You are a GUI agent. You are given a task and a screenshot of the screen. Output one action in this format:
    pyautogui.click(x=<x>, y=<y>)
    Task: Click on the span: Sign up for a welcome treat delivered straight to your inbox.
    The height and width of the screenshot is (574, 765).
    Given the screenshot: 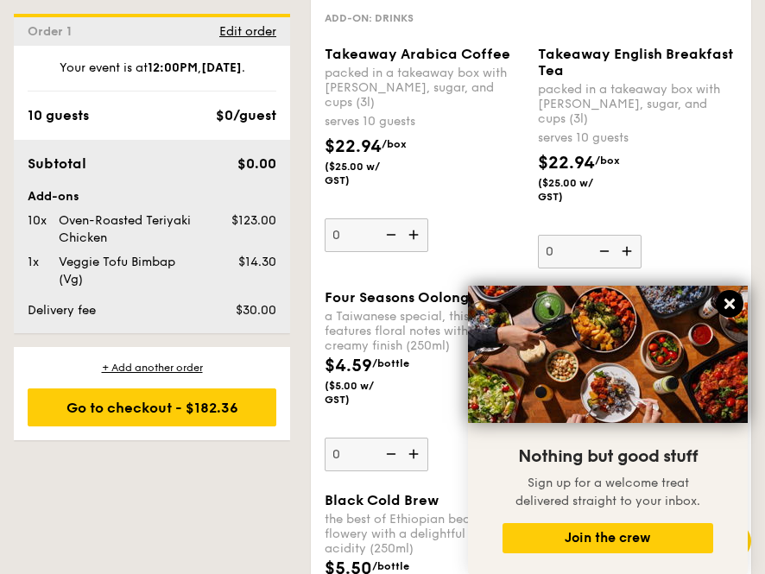 What is the action you would take?
    pyautogui.click(x=608, y=492)
    